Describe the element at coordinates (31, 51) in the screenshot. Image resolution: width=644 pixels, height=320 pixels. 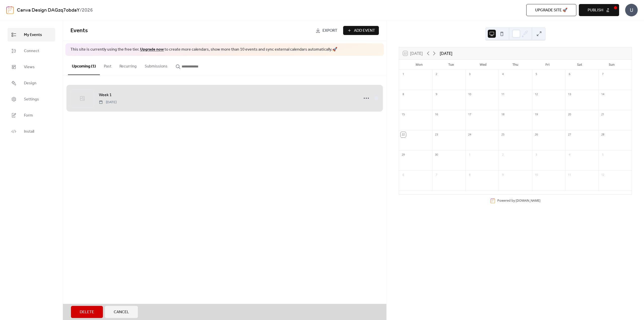
I see `a: Connect` at that location.